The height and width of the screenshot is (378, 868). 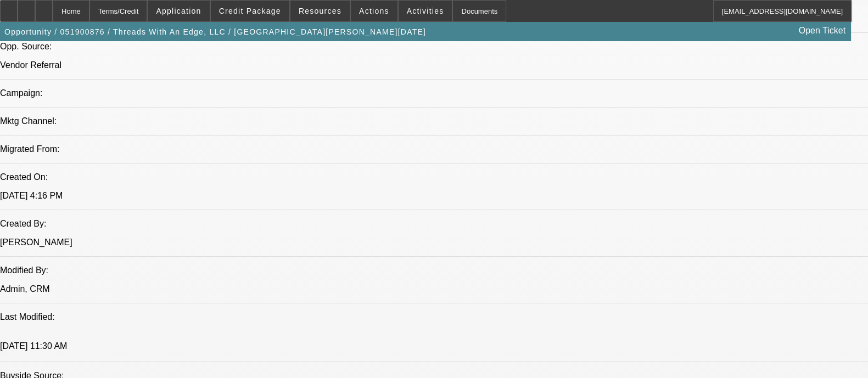 I want to click on button: Credit Package, so click(x=249, y=11).